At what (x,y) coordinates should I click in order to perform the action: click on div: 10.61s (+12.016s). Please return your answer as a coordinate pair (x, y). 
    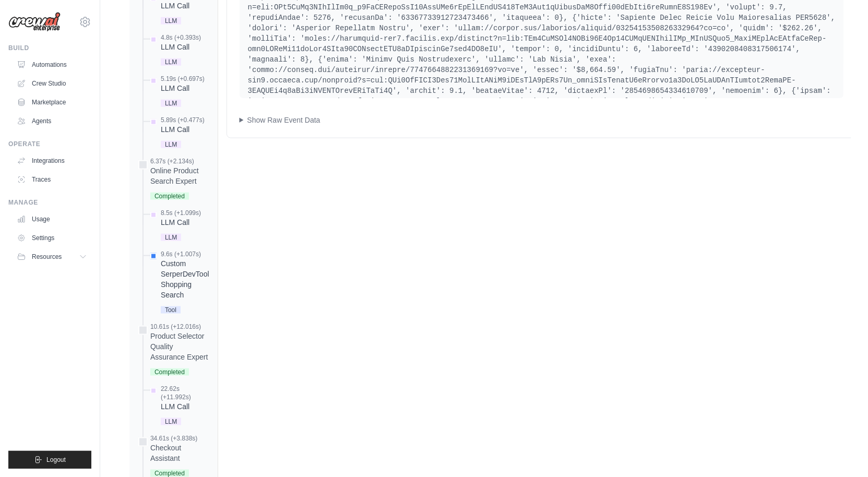
    Looking at the image, I should click on (180, 327).